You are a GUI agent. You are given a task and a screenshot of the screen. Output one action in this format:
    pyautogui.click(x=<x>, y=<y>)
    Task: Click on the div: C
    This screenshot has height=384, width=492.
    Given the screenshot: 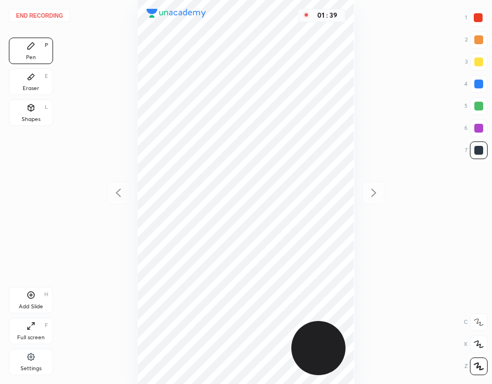 What is the action you would take?
    pyautogui.click(x=475, y=322)
    